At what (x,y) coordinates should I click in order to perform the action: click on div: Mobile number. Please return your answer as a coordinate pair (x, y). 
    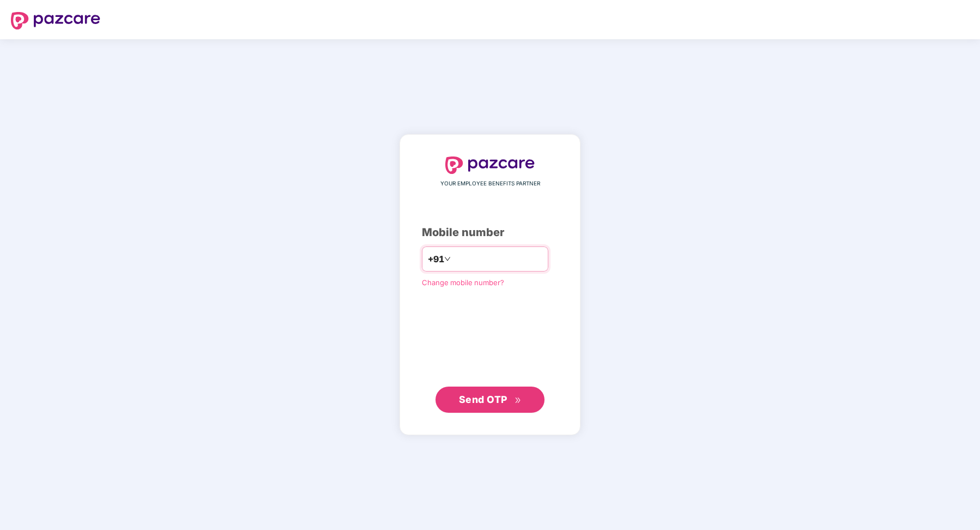
    Looking at the image, I should click on (490, 233).